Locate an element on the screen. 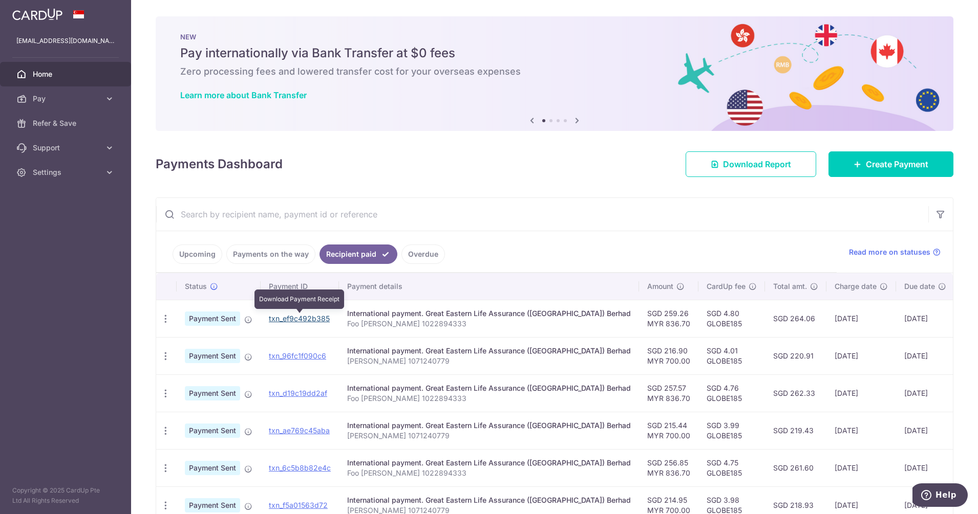 The height and width of the screenshot is (514, 978). h5: Pay internationally via Bank Transfer at $0 fees is located at coordinates (554, 53).